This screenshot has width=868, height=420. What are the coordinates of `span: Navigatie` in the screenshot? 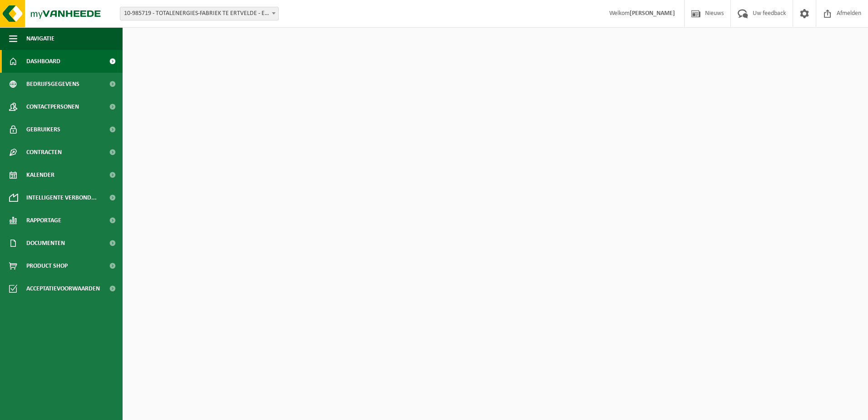 It's located at (40, 38).